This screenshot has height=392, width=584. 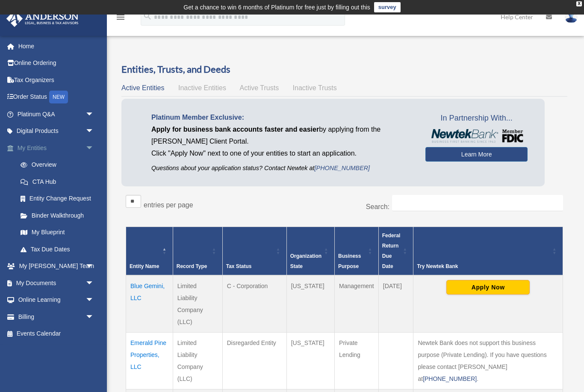 What do you see at coordinates (315, 88) in the screenshot?
I see `span: Inactive Trusts` at bounding box center [315, 88].